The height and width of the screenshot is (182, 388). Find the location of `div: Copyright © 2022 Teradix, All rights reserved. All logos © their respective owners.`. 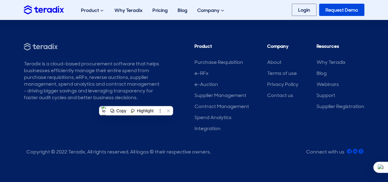

div: Copyright © 2022 Teradix, All rights reserved. All logos © their respective owners. is located at coordinates (118, 152).